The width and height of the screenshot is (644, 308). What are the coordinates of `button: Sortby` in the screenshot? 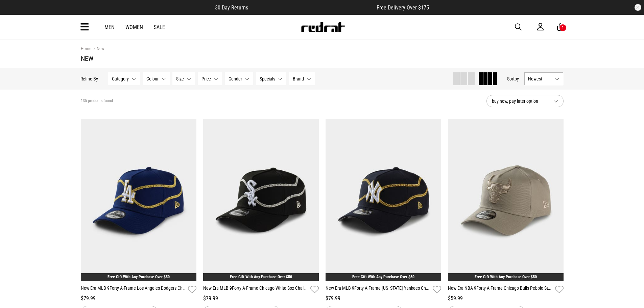 It's located at (513, 79).